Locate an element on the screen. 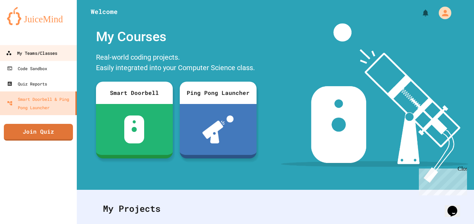 Image resolution: width=474 pixels, height=224 pixels. div: Chat with us now!Close is located at coordinates (25, 23).